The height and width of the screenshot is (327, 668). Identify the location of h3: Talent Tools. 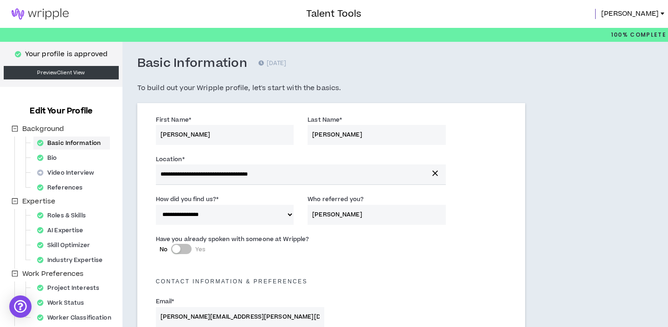
(334, 14).